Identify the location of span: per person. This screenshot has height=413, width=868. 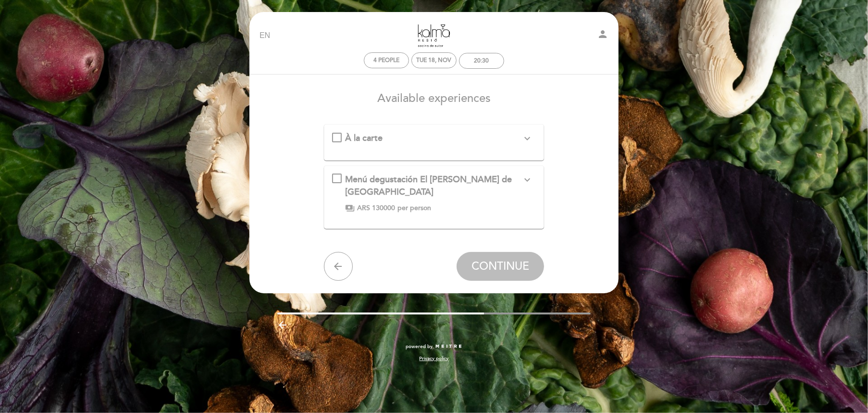
(415, 208).